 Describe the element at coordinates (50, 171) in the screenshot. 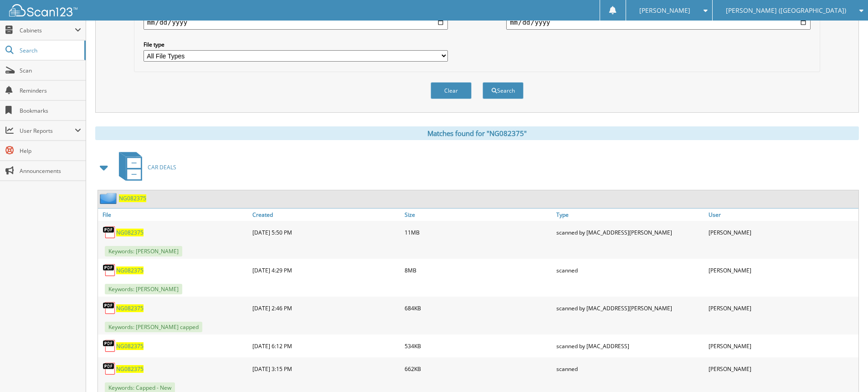

I see `span: Announcements` at that location.